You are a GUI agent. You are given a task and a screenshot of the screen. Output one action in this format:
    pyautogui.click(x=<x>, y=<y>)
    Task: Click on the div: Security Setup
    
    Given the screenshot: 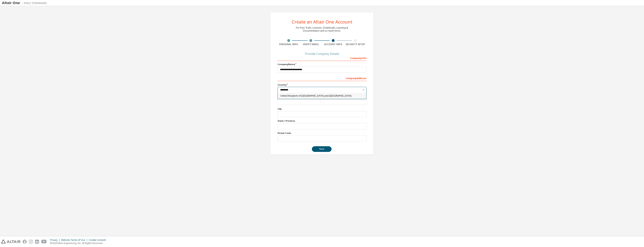 What is the action you would take?
    pyautogui.click(x=356, y=44)
    